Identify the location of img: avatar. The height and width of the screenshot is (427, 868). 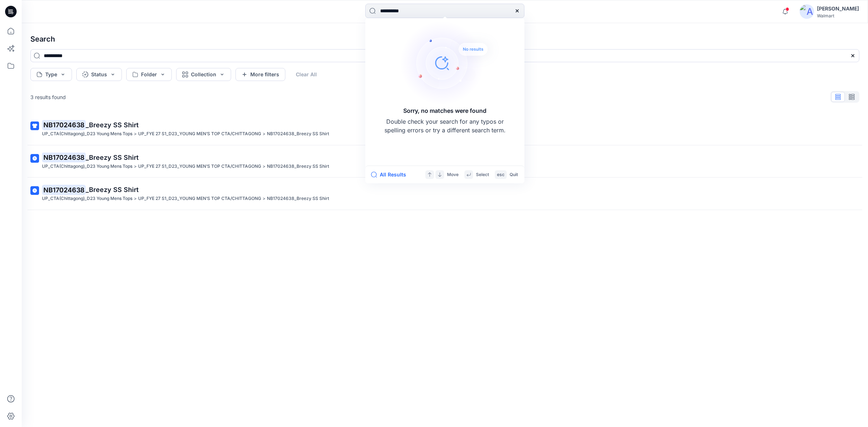
(807, 11).